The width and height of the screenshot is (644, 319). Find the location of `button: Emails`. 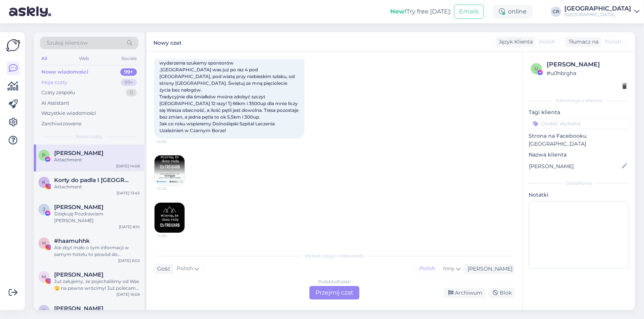

button: Emails is located at coordinates (469, 11).